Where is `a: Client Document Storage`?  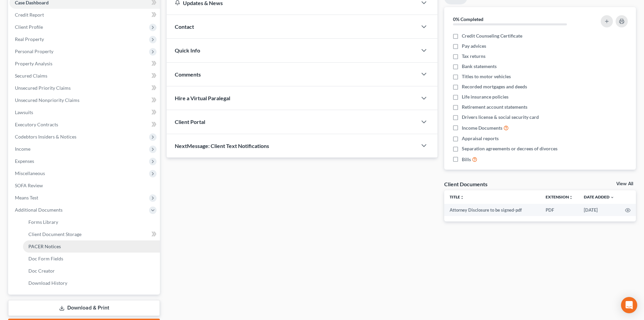
a: Client Document Storage is located at coordinates (92, 234).